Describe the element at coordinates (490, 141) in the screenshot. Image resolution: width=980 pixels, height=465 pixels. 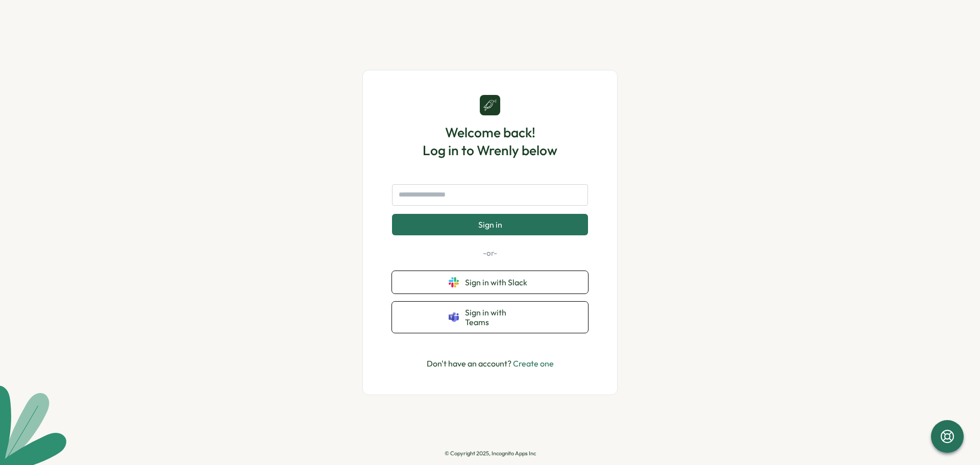
I see `h1: Welcome back! Log in to Wrenly below` at that location.